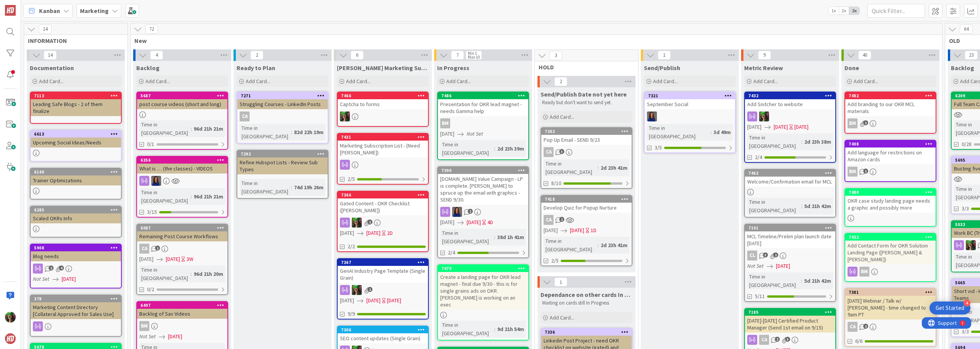 Image resolution: width=980 pixels, height=349 pixels. What do you see at coordinates (483, 104) in the screenshot?
I see `div: 7486Presentation for OKR lead magnet - needs Gamma help` at bounding box center [483, 104].